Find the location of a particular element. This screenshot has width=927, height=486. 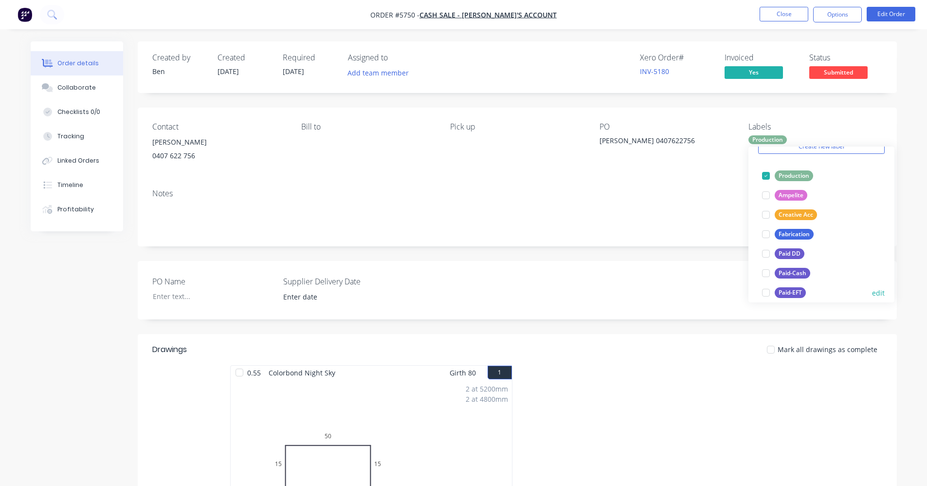

label: Supplier Delivery Date is located at coordinates (344, 281).